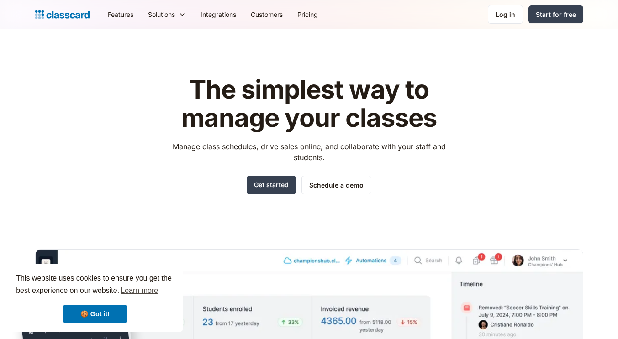  I want to click on div: Start for free, so click(556, 14).